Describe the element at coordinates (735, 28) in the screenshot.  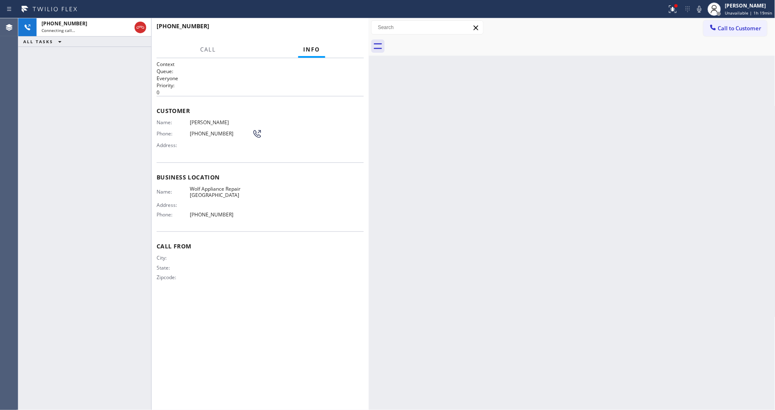
I see `button: Call to Customer` at that location.